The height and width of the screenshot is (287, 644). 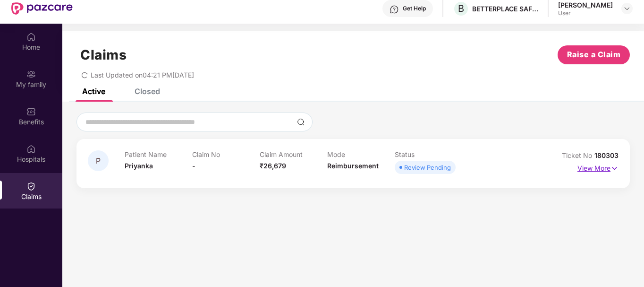 I want to click on span: Reimbursement, so click(x=353, y=165).